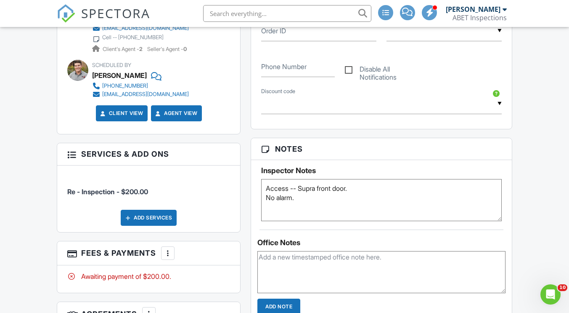 The image size is (569, 313). Describe the element at coordinates (108, 191) in the screenshot. I see `span: Re - Inspection - $200.00` at that location.